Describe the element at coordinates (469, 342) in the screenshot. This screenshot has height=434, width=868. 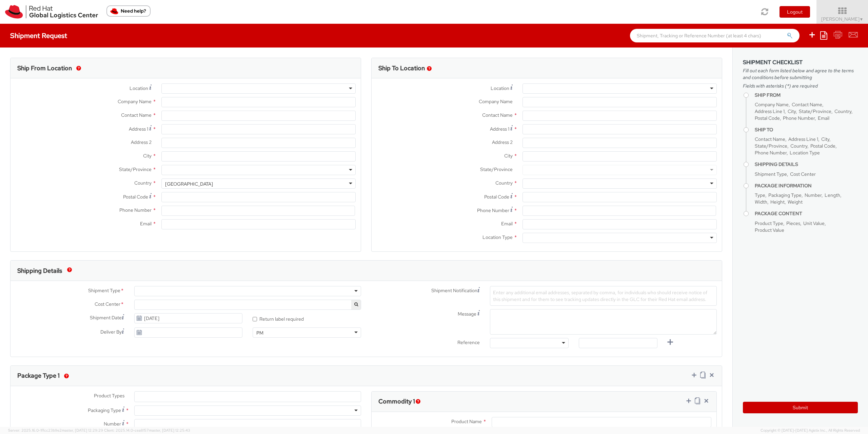
I see `span: Reference` at that location.